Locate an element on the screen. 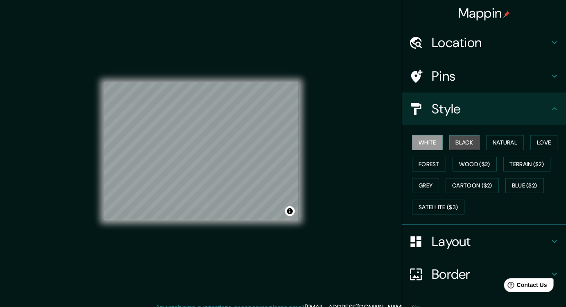 This screenshot has height=307, width=566. button: Black is located at coordinates (464, 143).